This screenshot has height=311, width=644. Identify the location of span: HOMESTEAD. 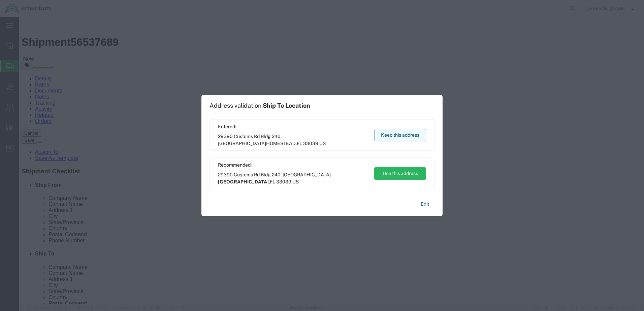
(281, 144).